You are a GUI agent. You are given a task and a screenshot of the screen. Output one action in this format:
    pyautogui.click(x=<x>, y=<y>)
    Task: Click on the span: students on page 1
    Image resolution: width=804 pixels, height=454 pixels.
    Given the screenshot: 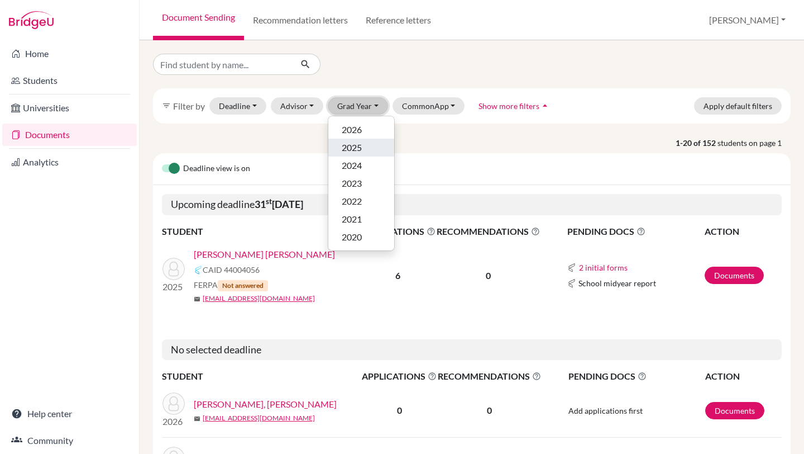 What is the action you would take?
    pyautogui.click(x=754, y=142)
    